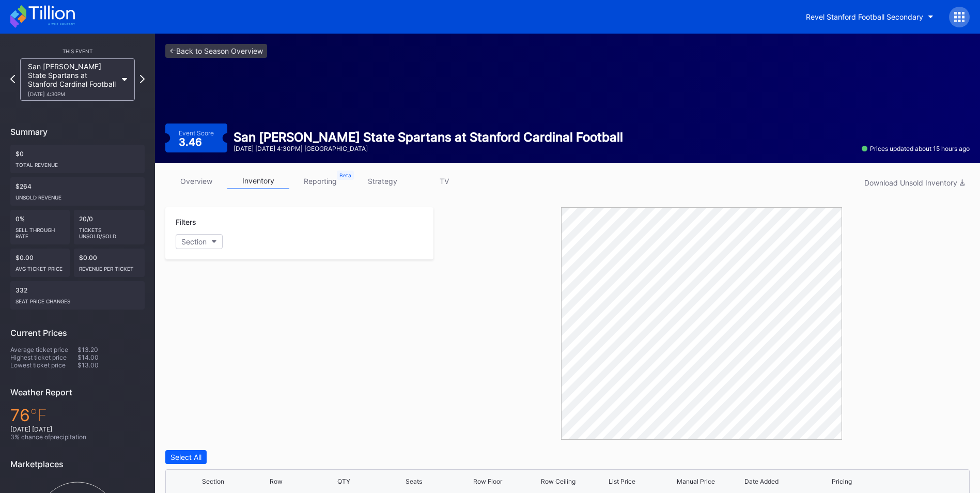 This screenshot has width=980, height=493. What do you see at coordinates (78, 51) in the screenshot?
I see `div: This Event` at bounding box center [78, 51].